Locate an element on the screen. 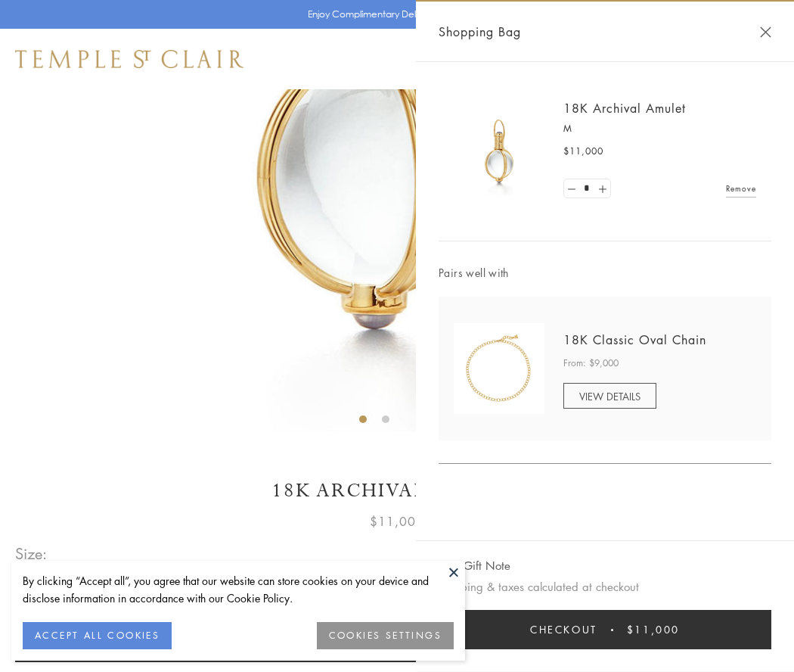 This screenshot has width=794, height=672. button: Close Shopping Bag is located at coordinates (765, 32).